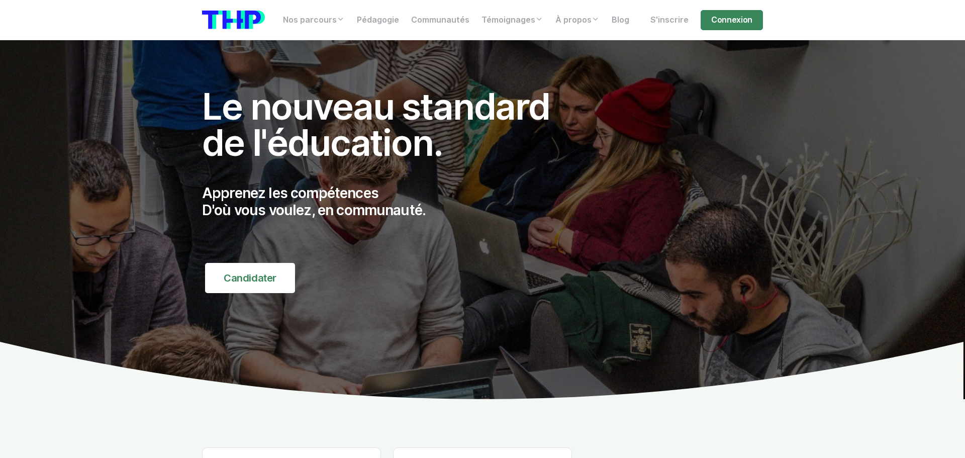  I want to click on h1: Le nouveau standard de l'éducation., so click(387, 125).